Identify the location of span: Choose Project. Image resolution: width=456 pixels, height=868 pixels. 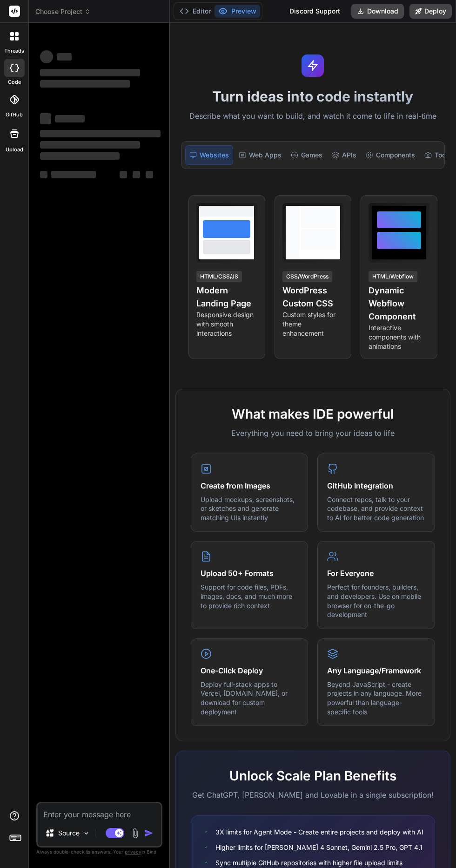
(63, 12).